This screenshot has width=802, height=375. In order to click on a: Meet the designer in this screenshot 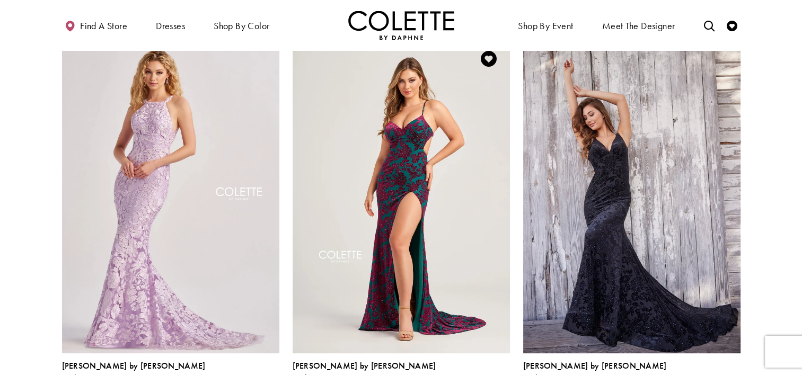, I will do `click(639, 25)`.